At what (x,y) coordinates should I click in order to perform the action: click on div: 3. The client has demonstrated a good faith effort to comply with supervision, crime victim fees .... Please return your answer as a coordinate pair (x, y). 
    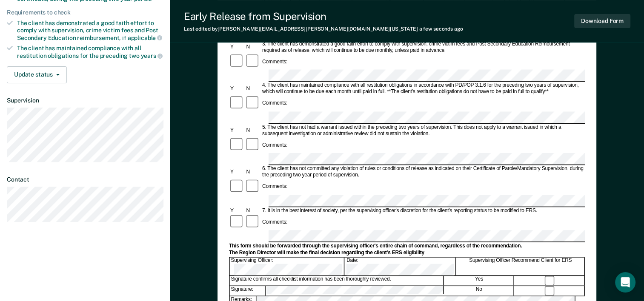
    Looking at the image, I should click on (422, 47).